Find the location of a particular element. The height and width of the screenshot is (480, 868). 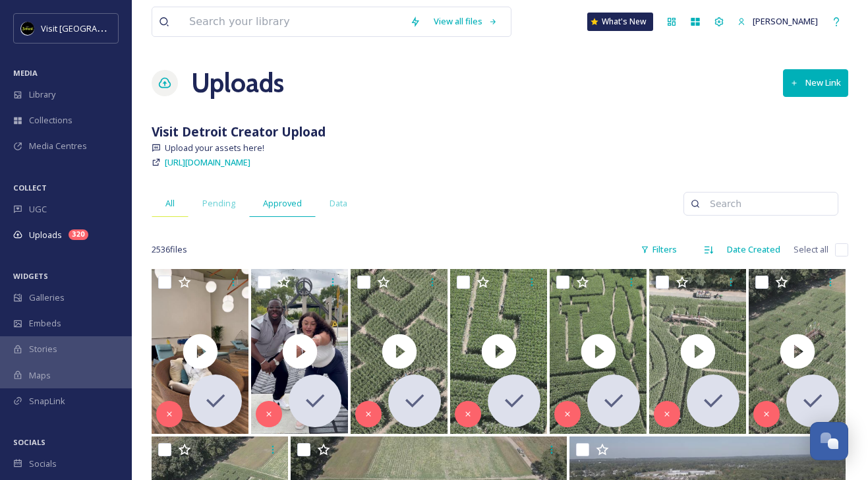

h1: Uploads is located at coordinates (237, 83).